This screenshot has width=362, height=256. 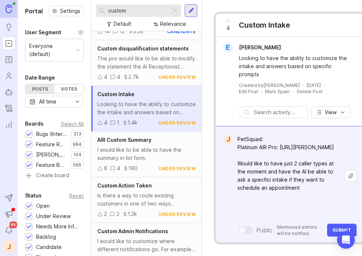 I want to click on div: Status, so click(x=33, y=196).